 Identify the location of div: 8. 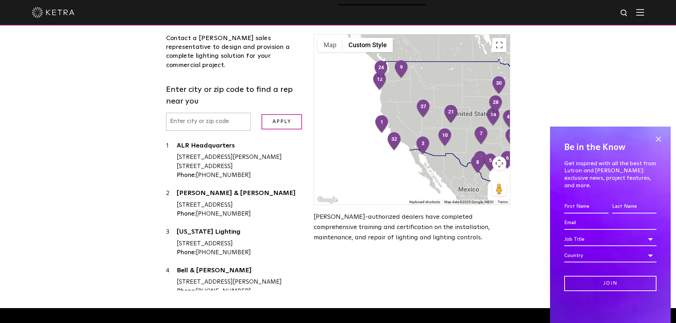
(477, 165).